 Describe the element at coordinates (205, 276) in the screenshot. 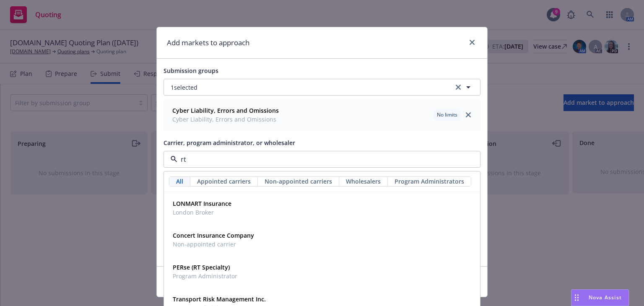

I see `span: Program Administrator` at that location.